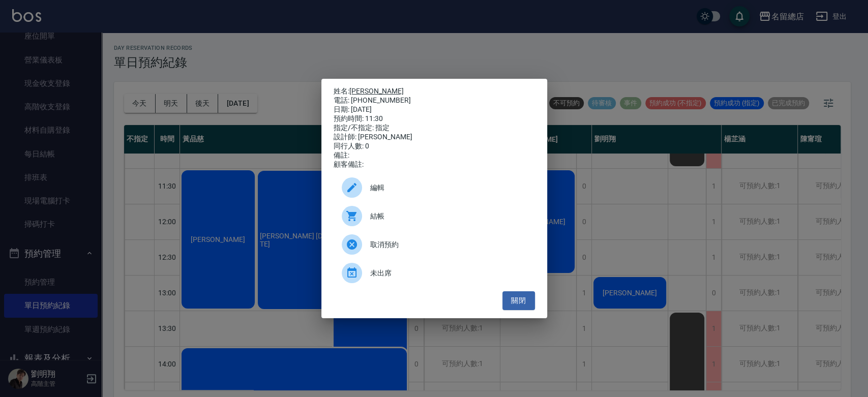  I want to click on span: 取消預約, so click(448, 244).